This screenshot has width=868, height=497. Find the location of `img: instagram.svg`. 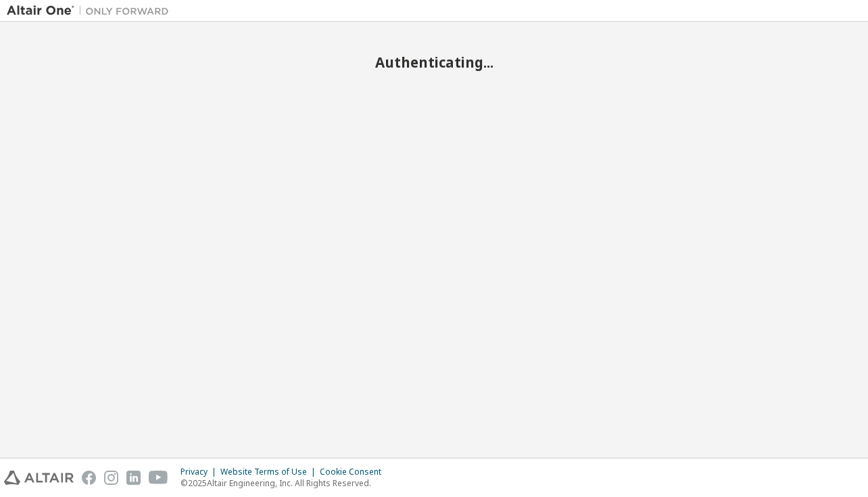

img: instagram.svg is located at coordinates (111, 477).